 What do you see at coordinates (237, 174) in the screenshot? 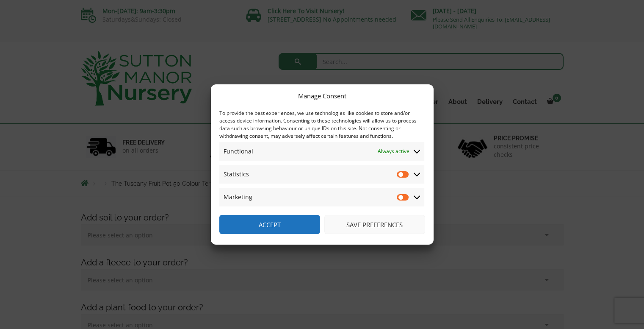
I see `span: Statistics` at bounding box center [237, 174].